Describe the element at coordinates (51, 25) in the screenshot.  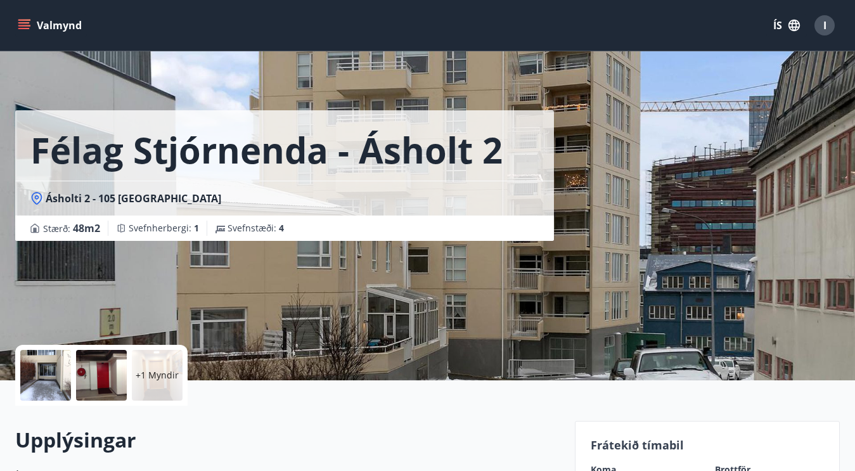
I see `button: menu` at that location.